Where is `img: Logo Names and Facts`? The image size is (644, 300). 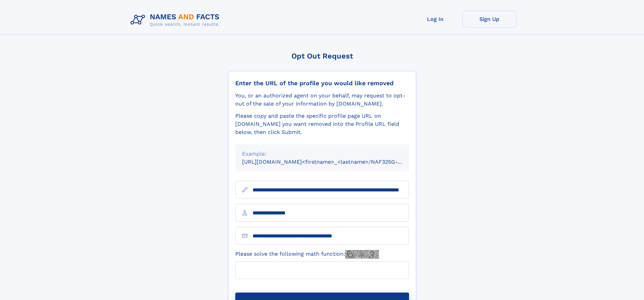
img: Logo Names and Facts is located at coordinates (176, 20).